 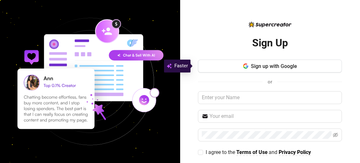 I want to click on span: I agree to the, so click(x=221, y=152).